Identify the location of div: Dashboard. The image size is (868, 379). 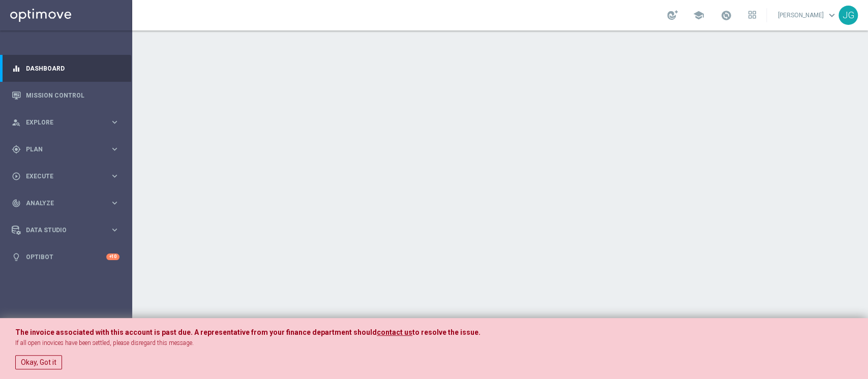
(66, 68).